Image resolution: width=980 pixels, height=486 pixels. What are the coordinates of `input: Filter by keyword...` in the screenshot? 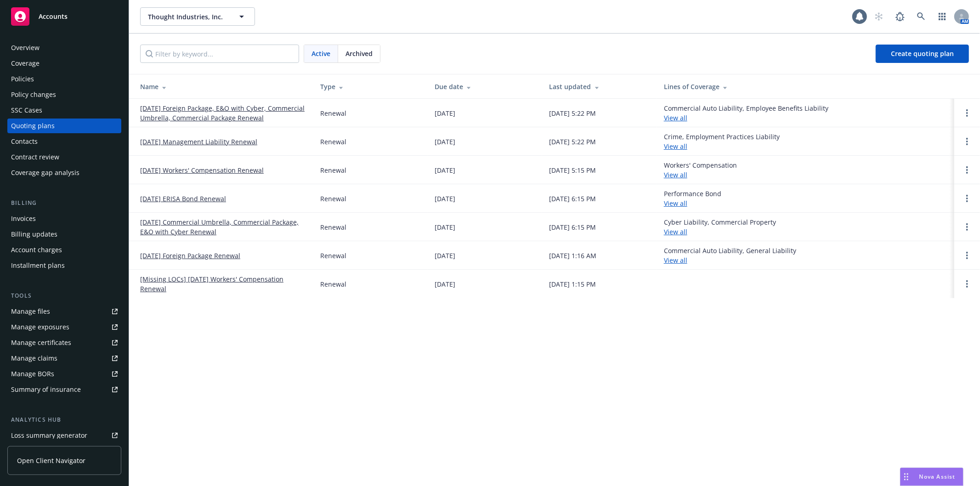 It's located at (220, 53).